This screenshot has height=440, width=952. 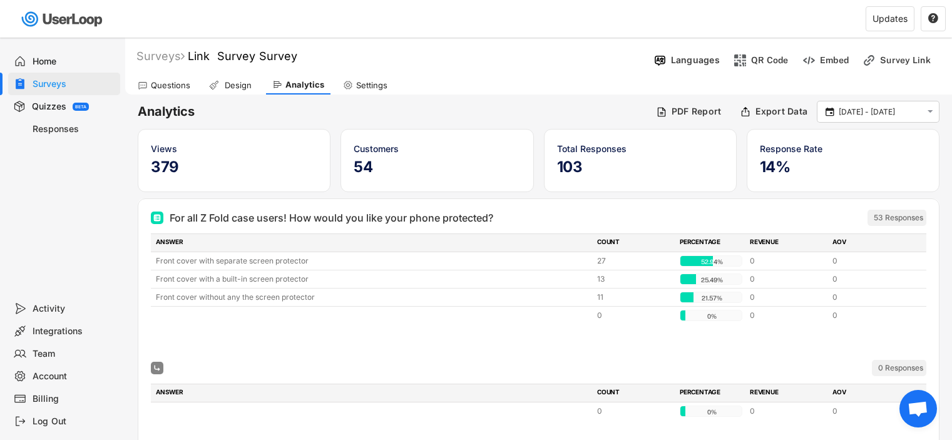 I want to click on div: Analytics, so click(x=305, y=84).